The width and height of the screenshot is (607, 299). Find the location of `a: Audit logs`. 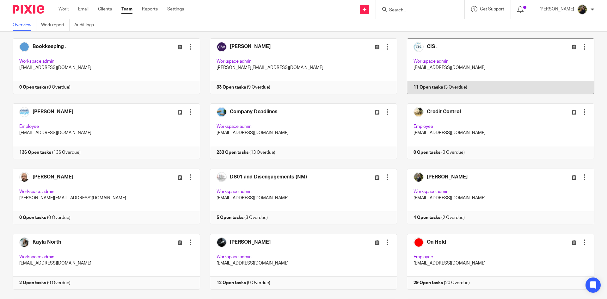

a: Audit logs is located at coordinates (86, 25).